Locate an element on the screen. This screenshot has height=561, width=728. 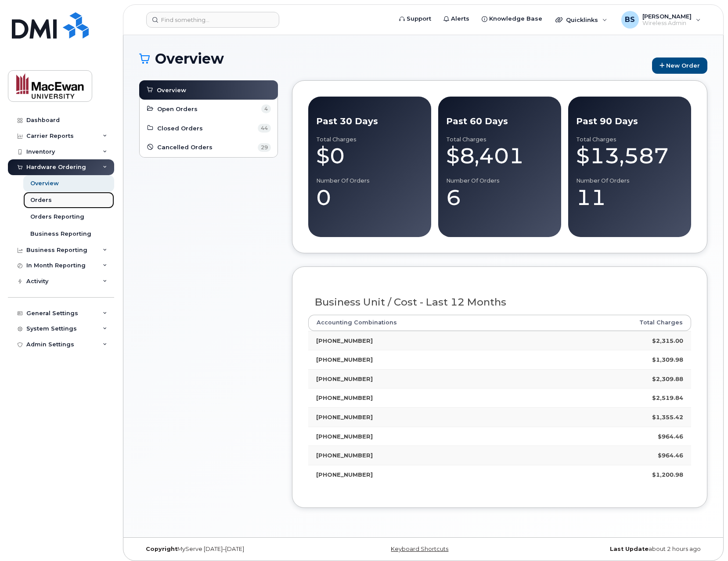
a: Cancelled Orders 29 is located at coordinates (208, 148).